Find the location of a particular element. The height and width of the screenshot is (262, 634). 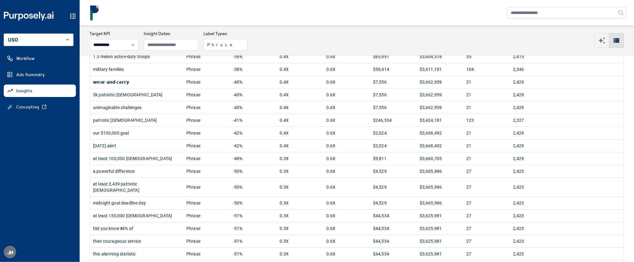

div: unimaginable challenges is located at coordinates (137, 108).